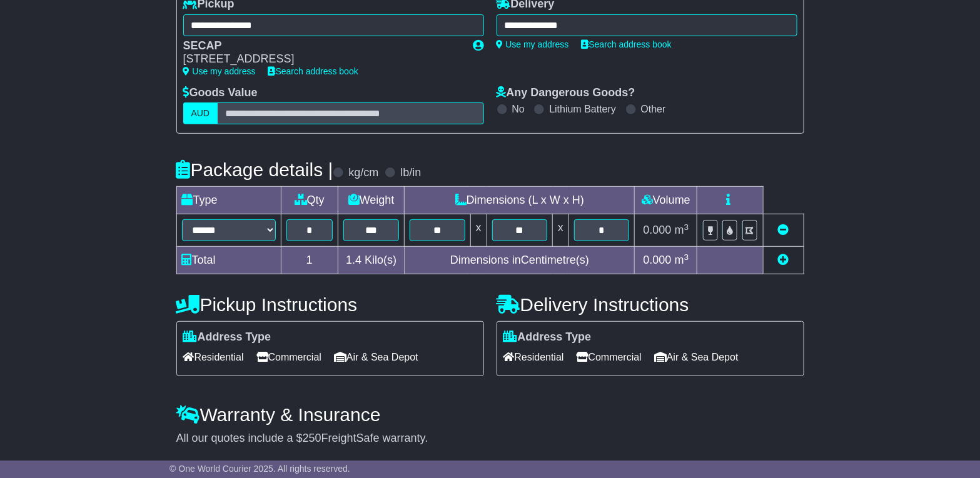  What do you see at coordinates (310, 261) in the screenshot?
I see `td: 1` at bounding box center [310, 261].